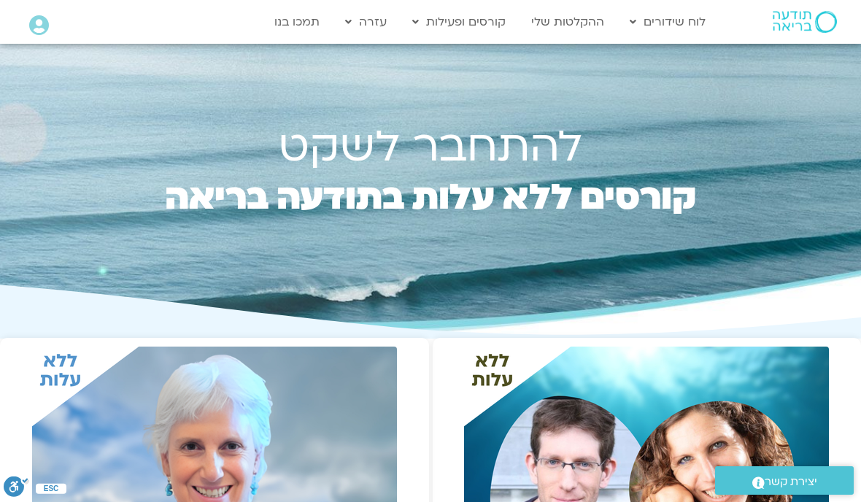 Image resolution: width=861 pixels, height=502 pixels. Describe the element at coordinates (668, 22) in the screenshot. I see `a: לוח שידורים` at that location.